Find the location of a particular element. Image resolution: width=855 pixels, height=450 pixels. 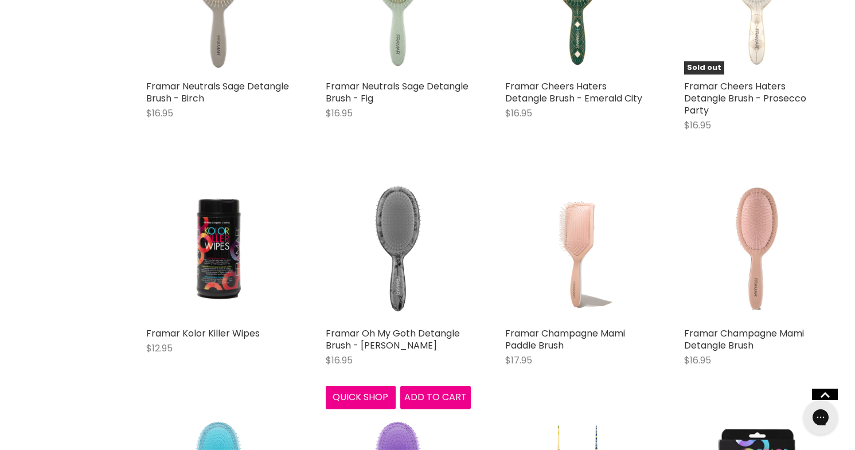

img: Framar Oh My Goth Detangle Brush - Clarice is located at coordinates (398, 249).